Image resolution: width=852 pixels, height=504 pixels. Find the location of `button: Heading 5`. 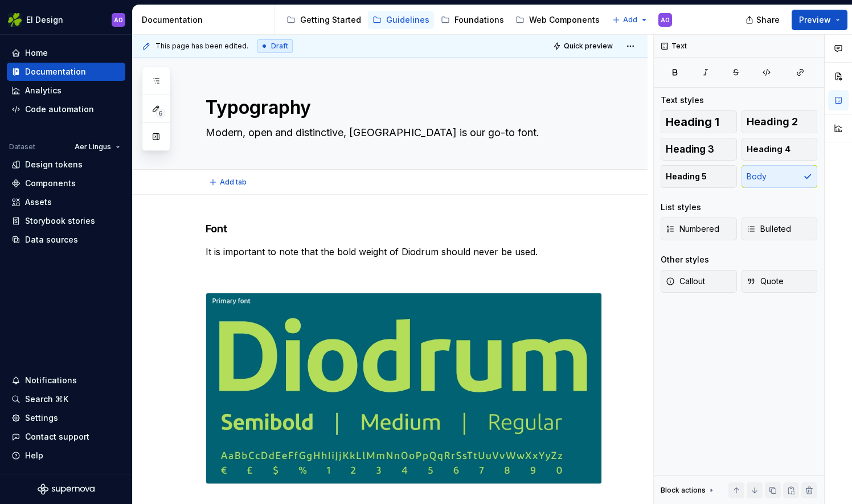

button: Heading 5 is located at coordinates (699, 177).